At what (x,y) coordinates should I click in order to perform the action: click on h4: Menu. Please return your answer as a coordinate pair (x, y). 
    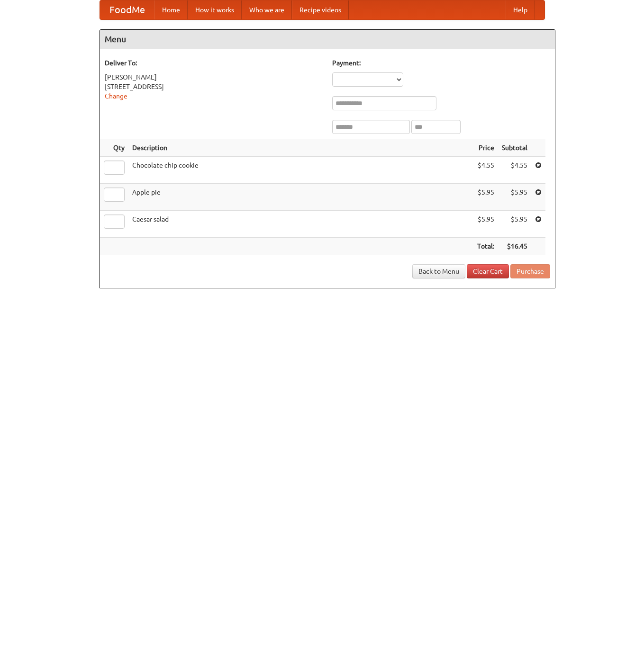
    Looking at the image, I should click on (328, 39).